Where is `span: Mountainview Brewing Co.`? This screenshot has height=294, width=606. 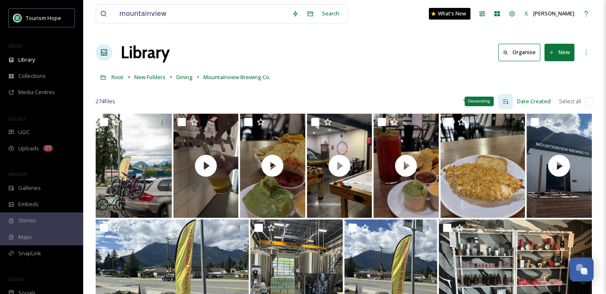 span: Mountainview Brewing Co. is located at coordinates (237, 77).